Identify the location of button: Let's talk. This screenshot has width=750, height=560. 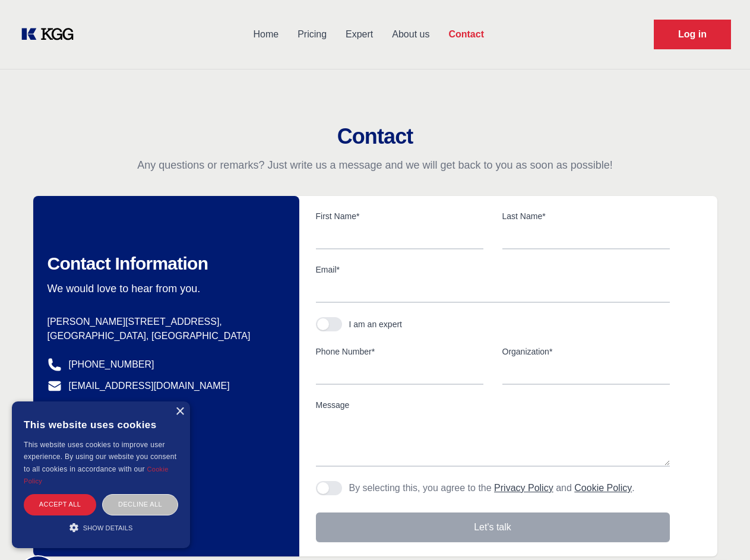
(493, 527).